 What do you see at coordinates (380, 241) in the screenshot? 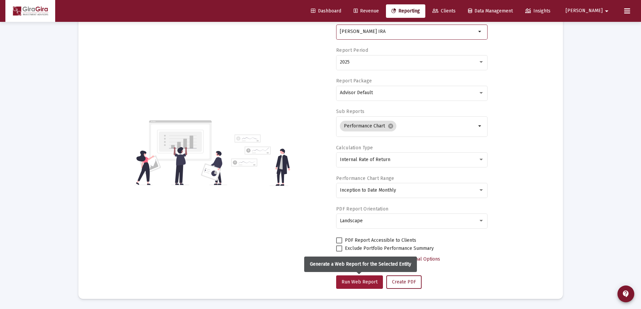
I see `span: PDF Report Accessible to Clients` at bounding box center [380, 241].